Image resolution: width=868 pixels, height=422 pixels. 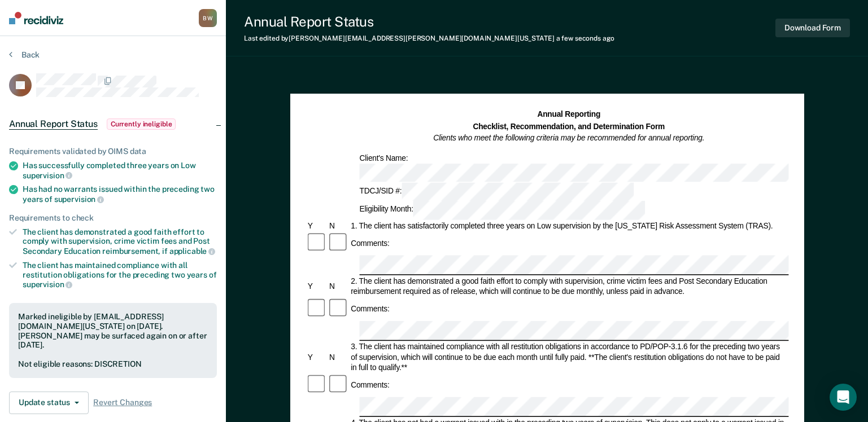 What do you see at coordinates (569, 357) in the screenshot?
I see `div: 3. The client has maintained compliance with all restitution obligations in accordance to PD/POP-...` at bounding box center [569, 357].